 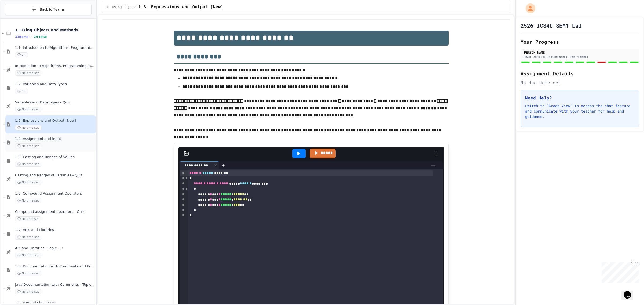 I want to click on button: Back to Teams, so click(x=48, y=9).